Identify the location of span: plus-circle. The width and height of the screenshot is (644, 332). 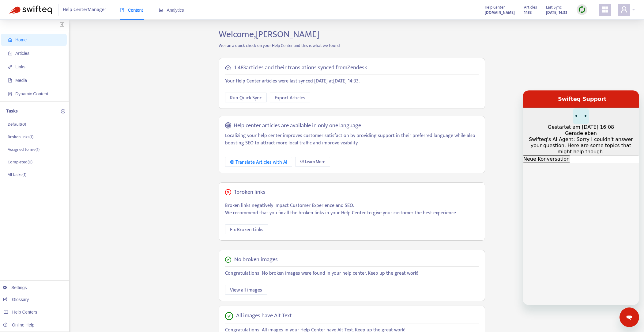
(63, 111).